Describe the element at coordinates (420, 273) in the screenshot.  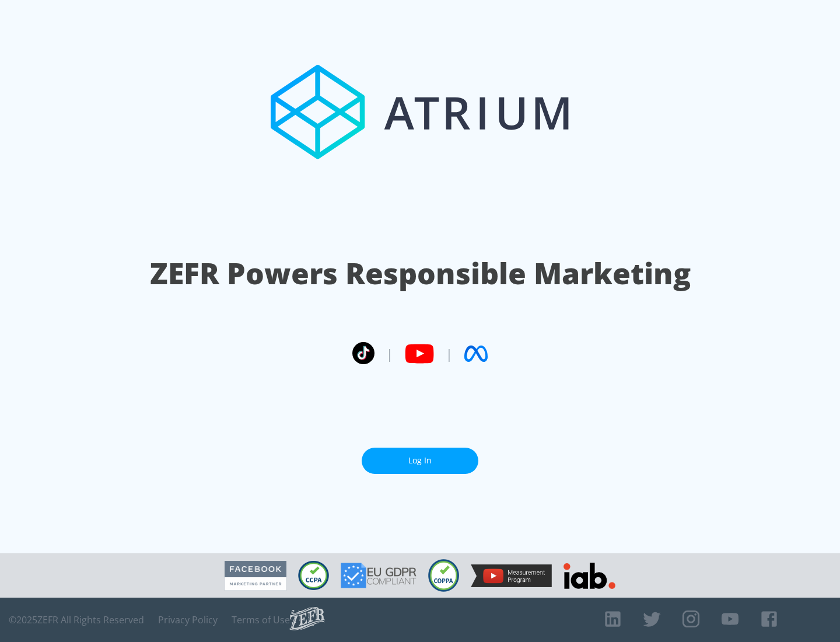
I see `h1: ZEFR Powers Responsible Marketing` at that location.